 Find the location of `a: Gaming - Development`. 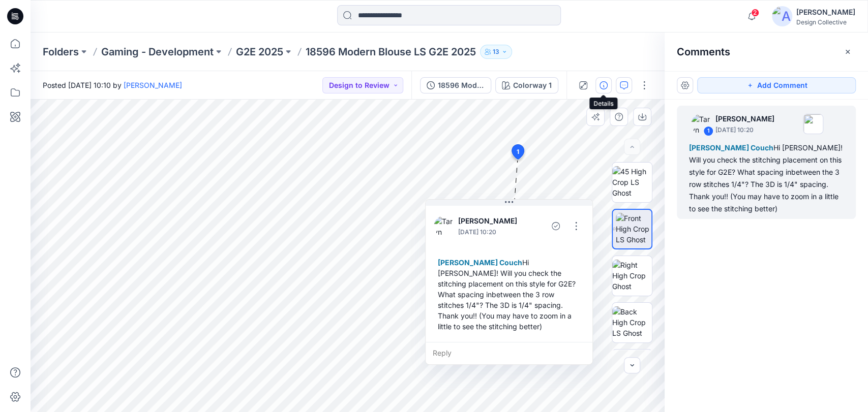

a: Gaming - Development is located at coordinates (157, 52).